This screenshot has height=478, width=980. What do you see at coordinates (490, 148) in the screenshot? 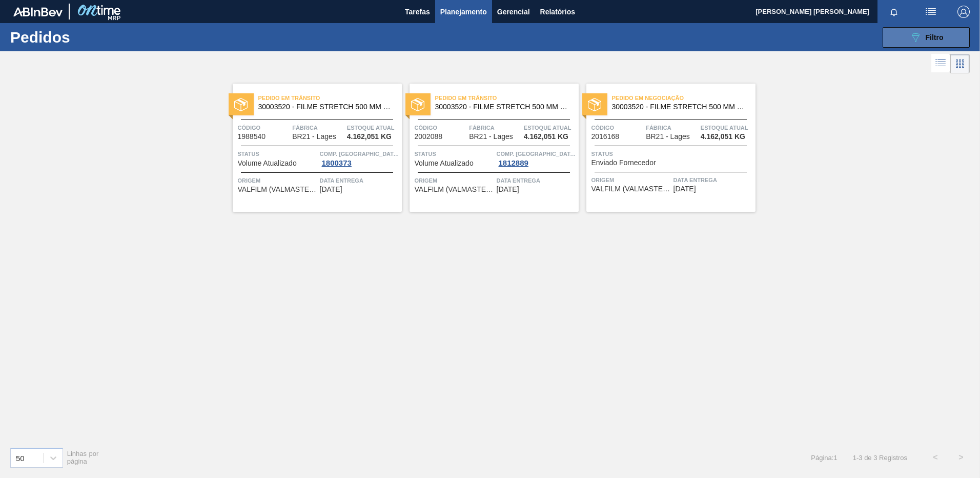
I see `a: statusPedido em Trânsito30003520 - FILME STRETCH 500 MM 20 MICRACódigo2002088FábricaBR21 - LagesE...` at bounding box center [490, 148].